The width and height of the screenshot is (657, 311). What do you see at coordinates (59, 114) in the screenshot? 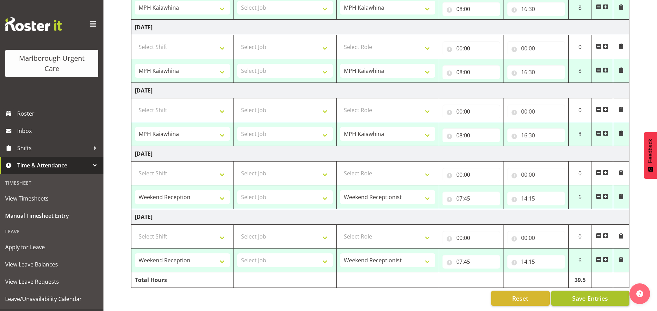
I see `span: Roster` at bounding box center [59, 114].